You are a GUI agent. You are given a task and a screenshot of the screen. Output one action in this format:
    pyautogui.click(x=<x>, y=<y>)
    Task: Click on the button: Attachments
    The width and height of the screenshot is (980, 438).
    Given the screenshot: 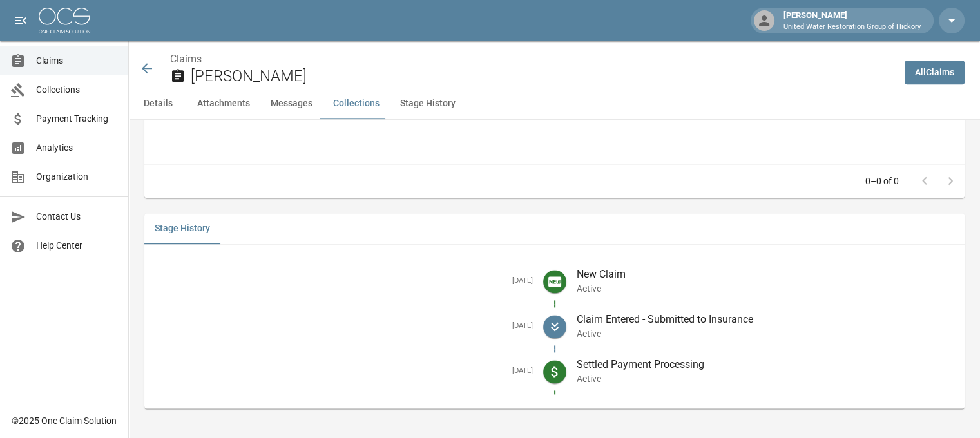 What is the action you would take?
    pyautogui.click(x=224, y=104)
    